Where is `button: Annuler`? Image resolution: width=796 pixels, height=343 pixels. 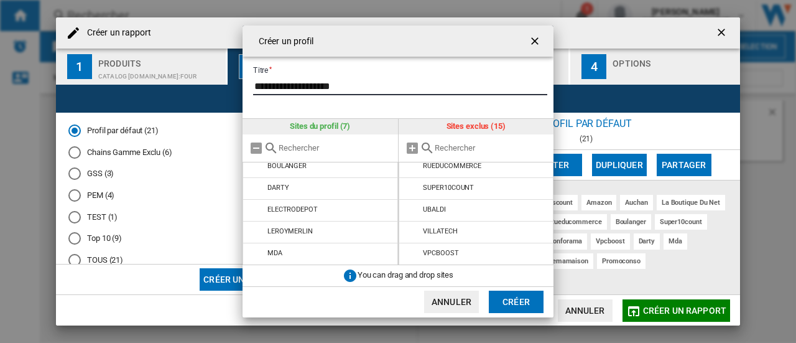
button: Annuler is located at coordinates (452, 302).